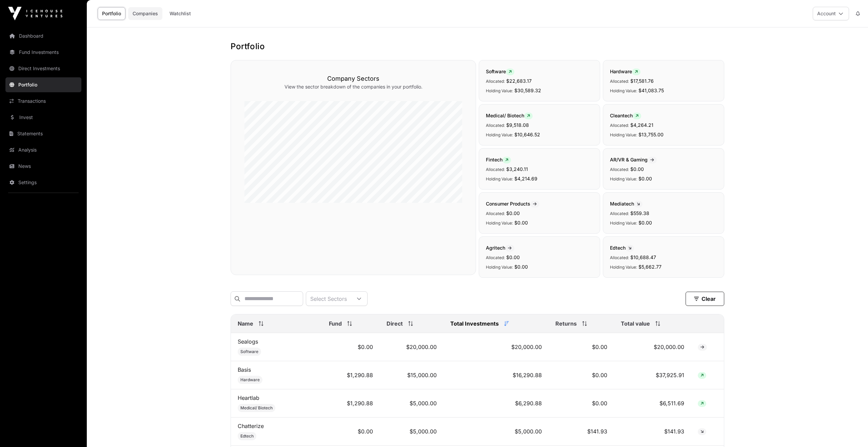 Image resolution: width=868 pixels, height=447 pixels. Describe the element at coordinates (642, 125) in the screenshot. I see `span: $4,264.21` at that location.